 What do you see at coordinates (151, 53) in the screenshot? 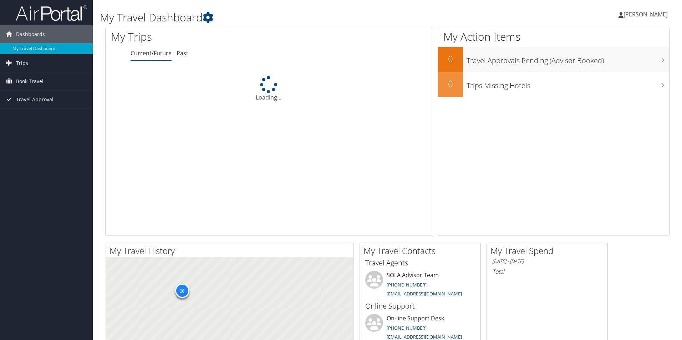
I see `a: Current/Future` at bounding box center [151, 53].